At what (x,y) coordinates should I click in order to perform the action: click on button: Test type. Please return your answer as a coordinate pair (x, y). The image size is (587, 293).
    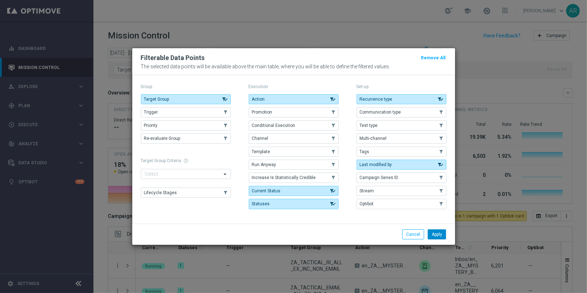
    Looking at the image, I should click on (402, 125).